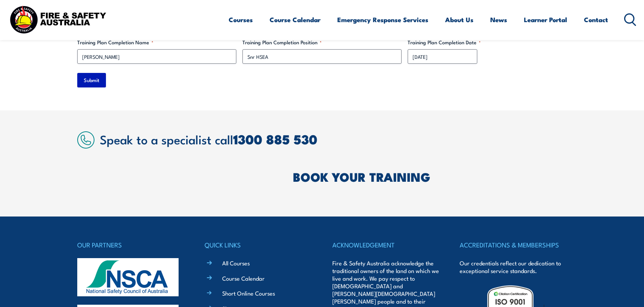  What do you see at coordinates (386, 245) in the screenshot?
I see `h4: ACKNOWLEDGEMENT` at bounding box center [386, 245].